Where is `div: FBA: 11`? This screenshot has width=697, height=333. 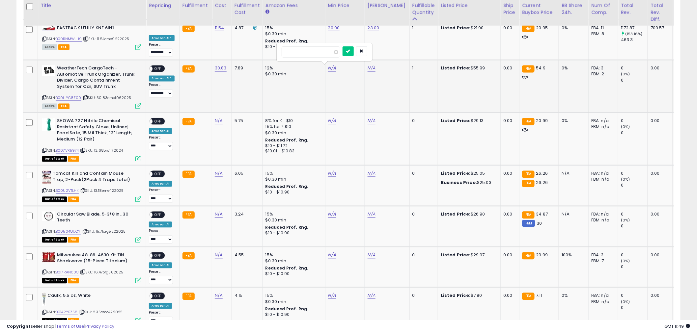
div: FBA: 11 is located at coordinates (602, 28).